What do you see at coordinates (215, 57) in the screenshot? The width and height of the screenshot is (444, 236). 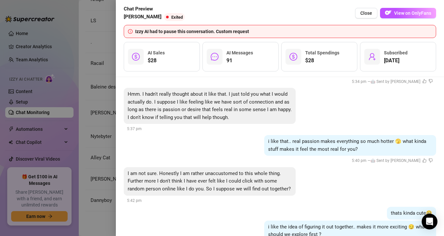 I see `span: message` at bounding box center [215, 57].